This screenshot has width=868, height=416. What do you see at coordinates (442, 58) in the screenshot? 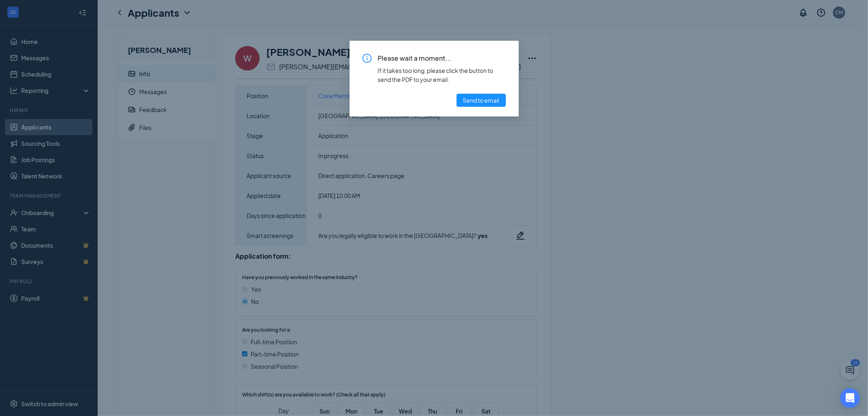
I see `span: Please wait a moment...` at bounding box center [442, 58].